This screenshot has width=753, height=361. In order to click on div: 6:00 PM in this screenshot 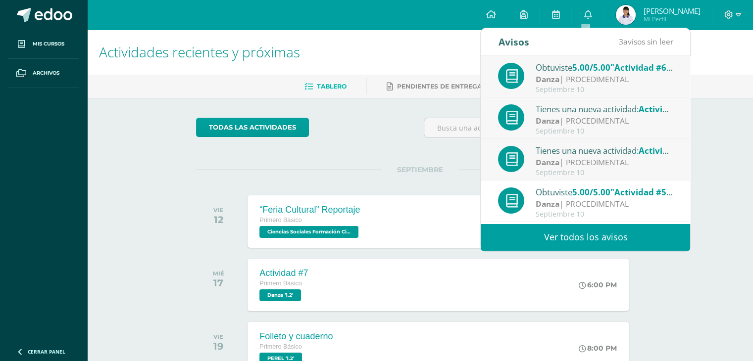, I will do `click(597, 285)`.